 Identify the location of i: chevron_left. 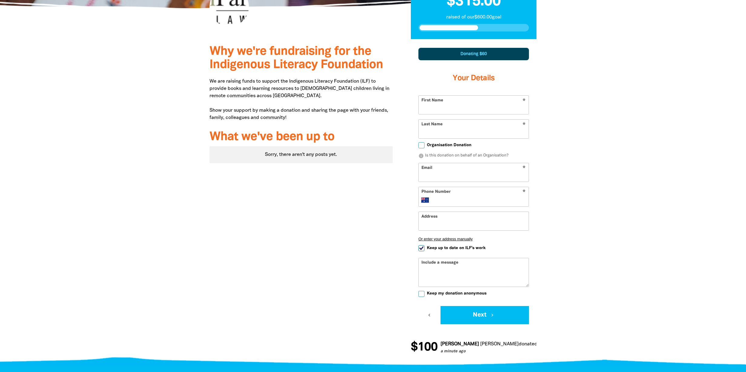
(429, 315).